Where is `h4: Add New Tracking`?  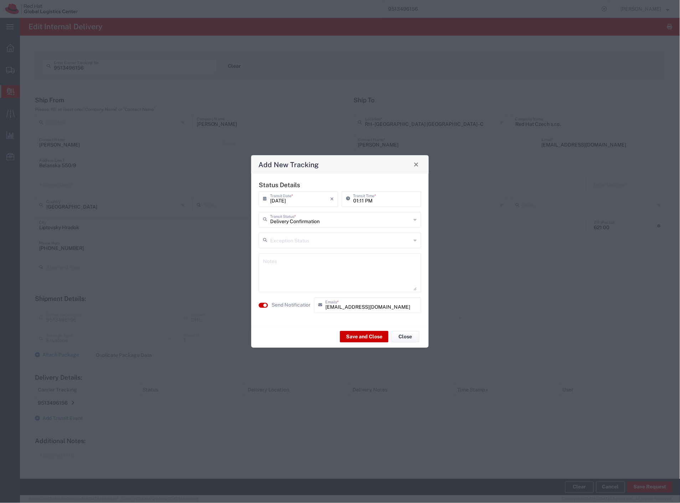 h4: Add New Tracking is located at coordinates (289, 164).